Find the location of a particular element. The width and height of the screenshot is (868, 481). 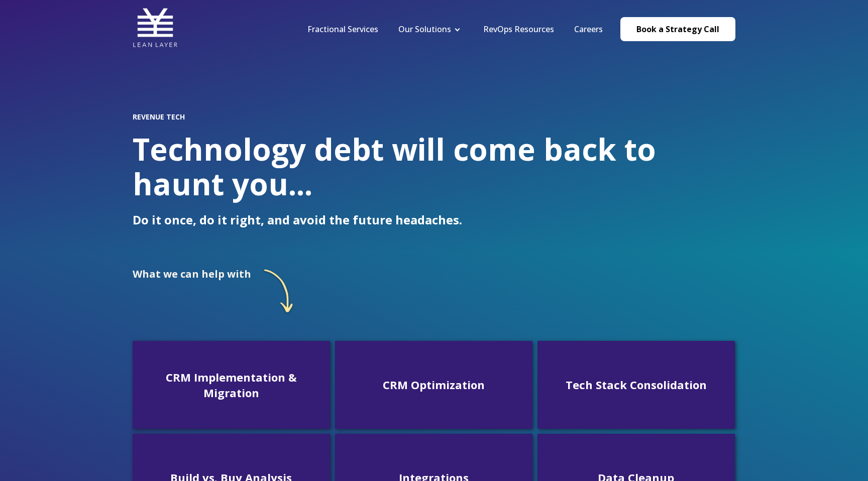

h1: Technology debt will come back to haunt you... is located at coordinates (434, 167).